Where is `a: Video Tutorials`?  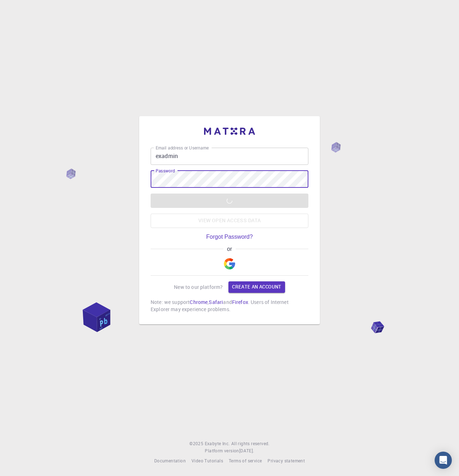
a: Video Tutorials is located at coordinates (207, 461).